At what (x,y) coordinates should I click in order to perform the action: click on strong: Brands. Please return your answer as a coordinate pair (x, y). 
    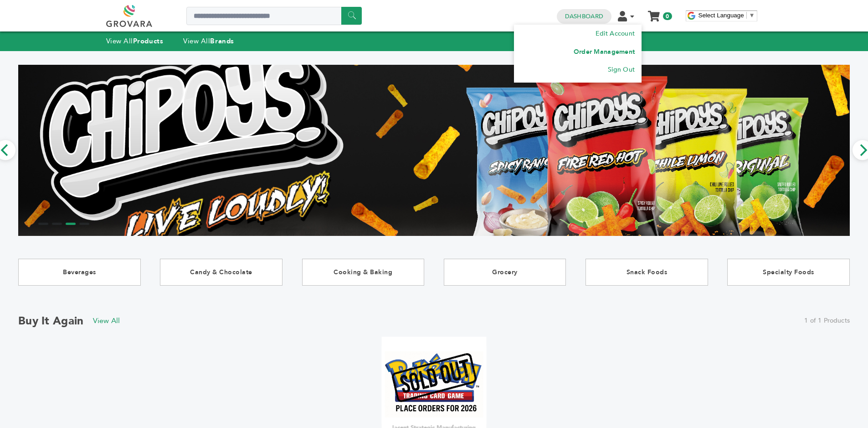
    Looking at the image, I should click on (222, 41).